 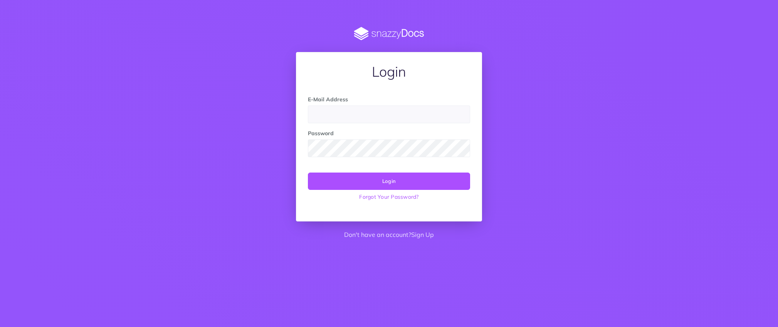 I want to click on p: Don't have an account?, so click(x=389, y=235).